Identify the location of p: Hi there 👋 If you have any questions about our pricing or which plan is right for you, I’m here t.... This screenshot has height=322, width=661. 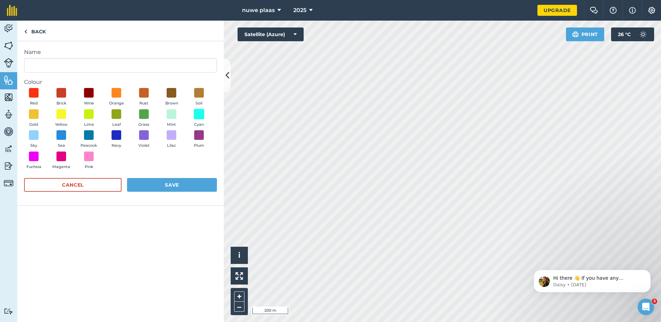
(74, 23).